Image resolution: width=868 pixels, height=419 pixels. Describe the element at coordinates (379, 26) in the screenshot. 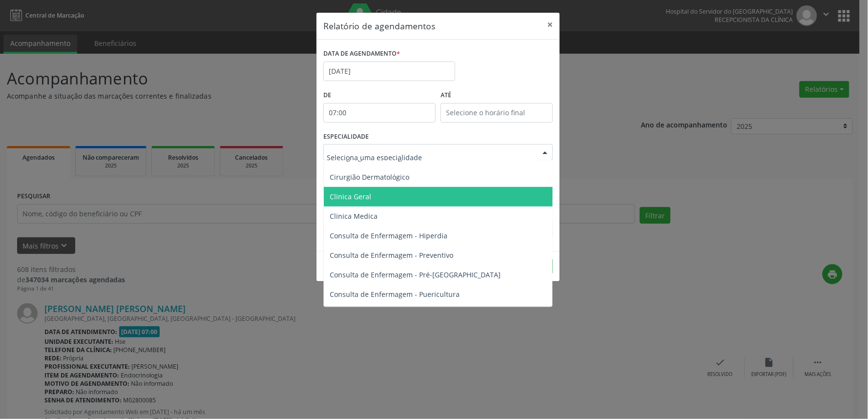

I see `h5: Relatório de agendamentos` at that location.